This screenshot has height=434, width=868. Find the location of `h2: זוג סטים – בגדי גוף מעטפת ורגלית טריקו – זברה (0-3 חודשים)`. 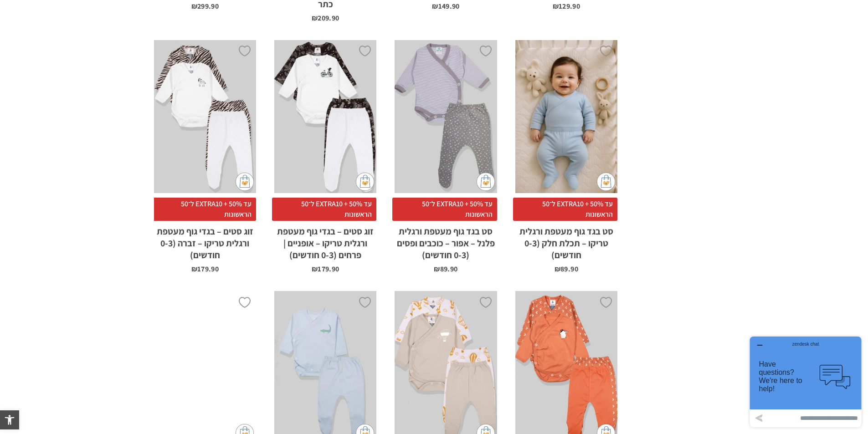

h2: זוג סטים – בגדי גוף מעטפת ורגלית טריקו – זברה (0-3 חודשים) is located at coordinates (205, 241).